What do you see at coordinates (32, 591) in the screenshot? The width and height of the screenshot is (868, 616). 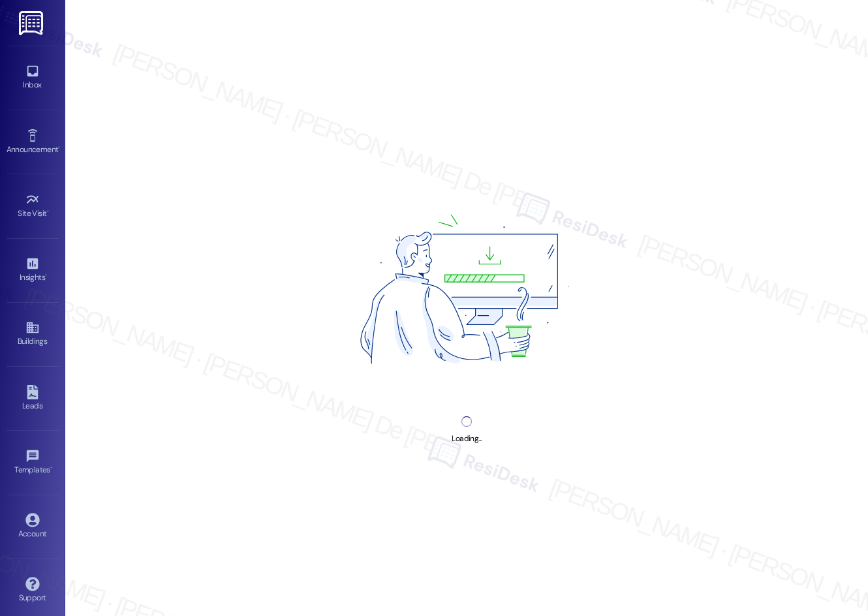 I see `a: Support` at bounding box center [32, 591].